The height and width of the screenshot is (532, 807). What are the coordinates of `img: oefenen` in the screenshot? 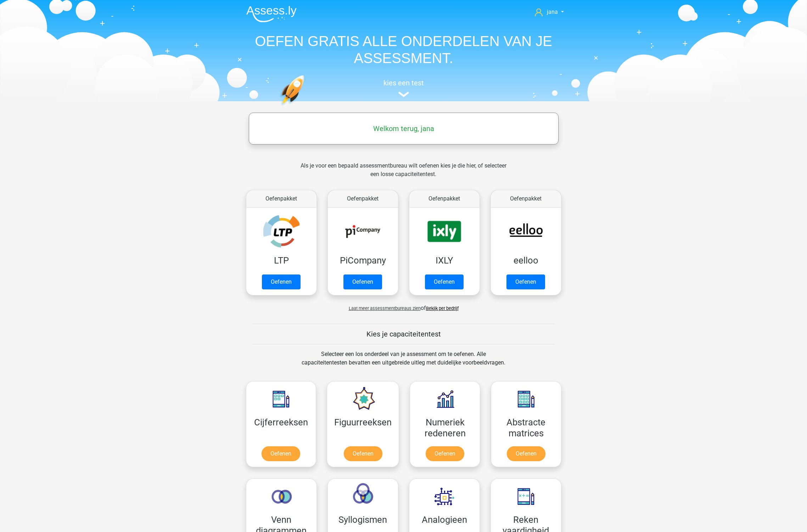 It's located at (306, 107).